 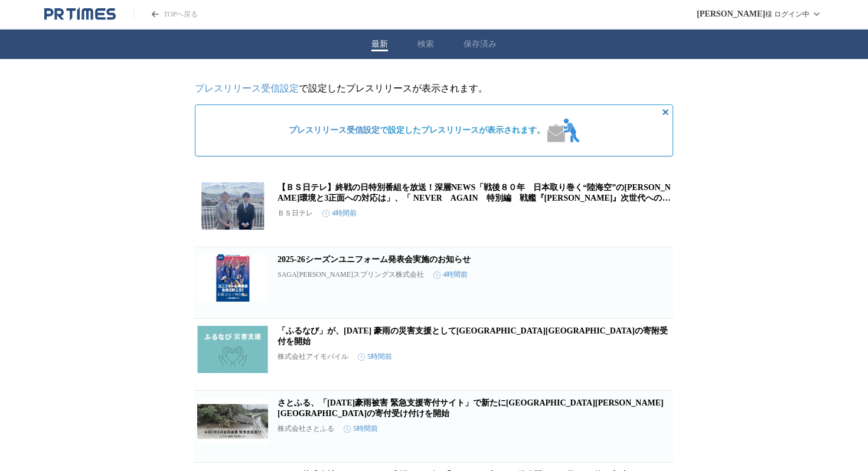 What do you see at coordinates (434, 88) in the screenshot?
I see `p: で設定したプレスリリースが表示されます。` at bounding box center [434, 88].